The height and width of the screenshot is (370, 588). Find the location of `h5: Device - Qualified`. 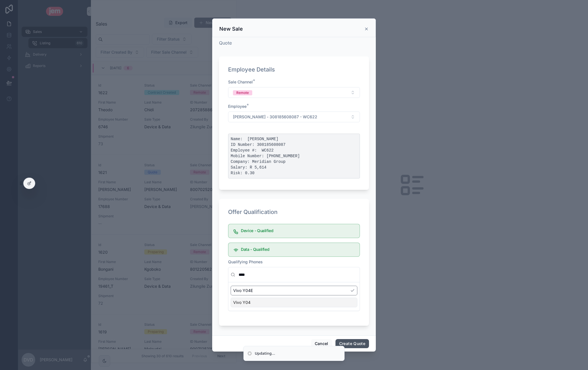

h5: Device - Qualified is located at coordinates (298, 231).